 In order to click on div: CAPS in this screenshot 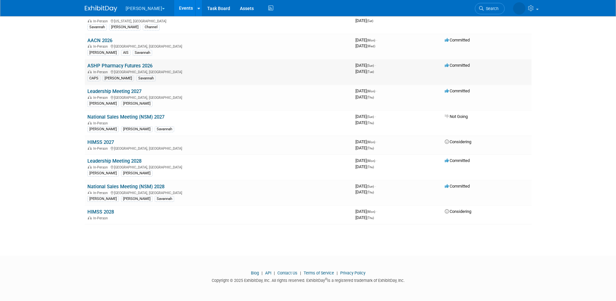, I will do `click(94, 78)`.